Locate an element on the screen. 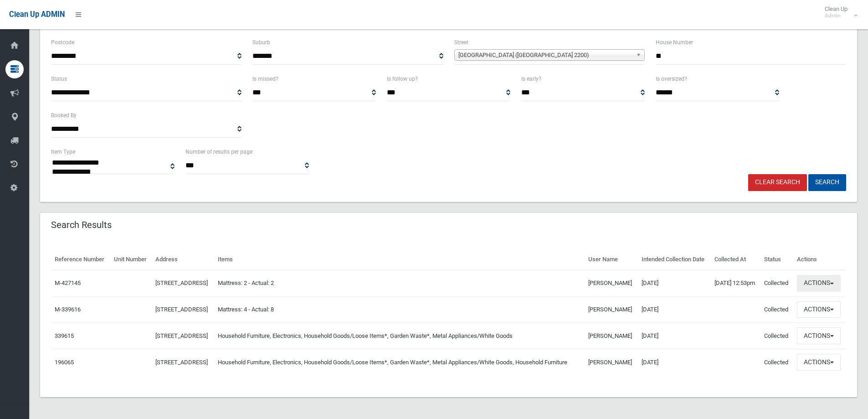  span: Clean Up is located at coordinates (839, 12).